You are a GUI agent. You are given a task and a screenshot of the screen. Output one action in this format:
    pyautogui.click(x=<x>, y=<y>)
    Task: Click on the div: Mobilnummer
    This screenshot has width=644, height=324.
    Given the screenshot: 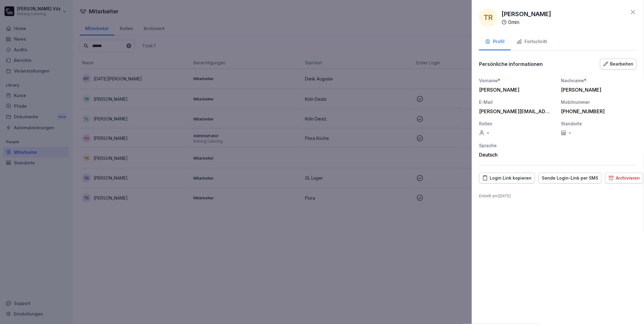 What is the action you would take?
    pyautogui.click(x=599, y=102)
    